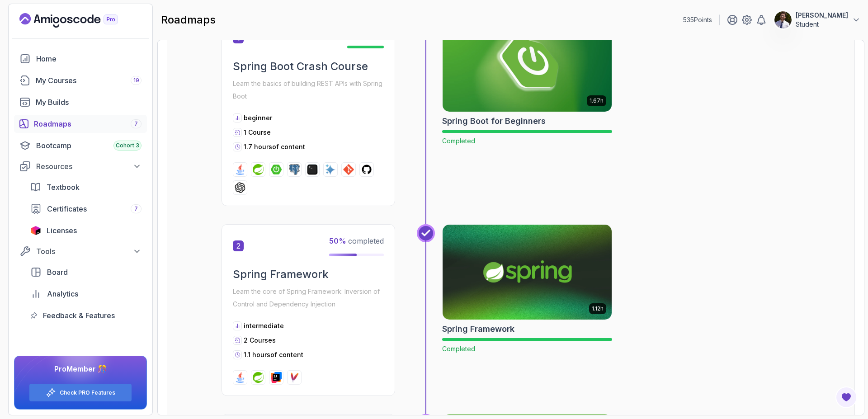  I want to click on p: beginner, so click(258, 118).